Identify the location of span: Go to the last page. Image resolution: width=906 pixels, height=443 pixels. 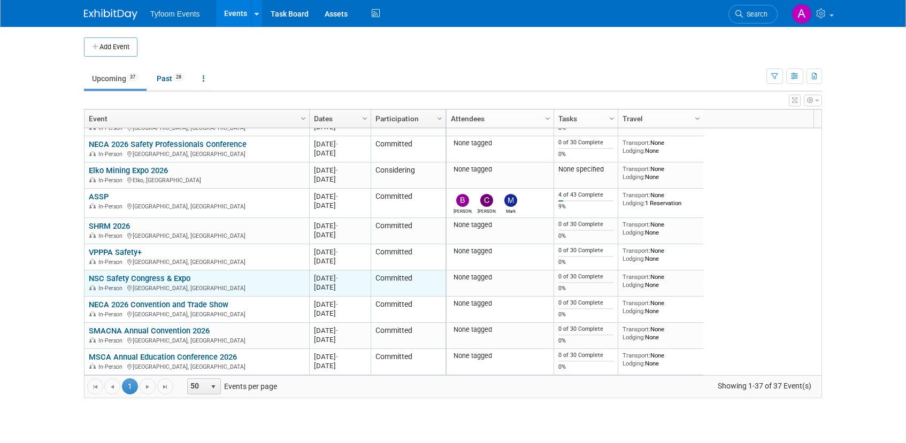
(165, 387).